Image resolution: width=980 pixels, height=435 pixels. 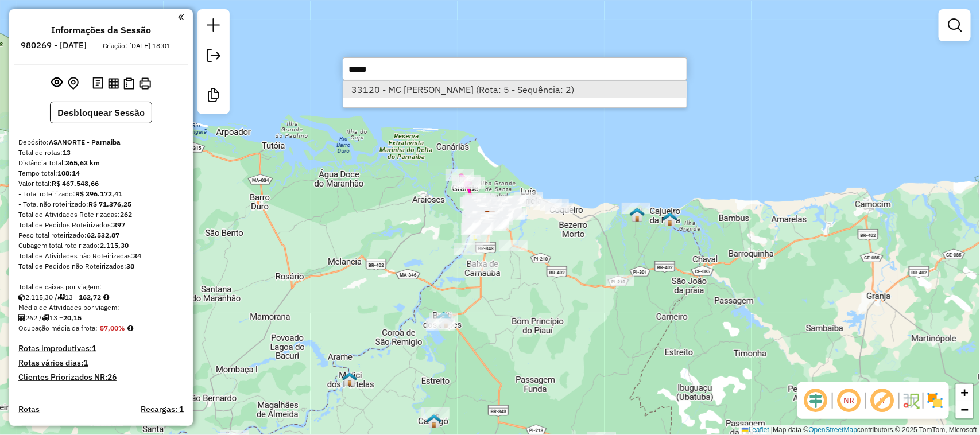 What do you see at coordinates (106, 298) in the screenshot?
I see `i: Meta Caixas/viagem: 1,00 Diferença: 161,72` at bounding box center [106, 298].